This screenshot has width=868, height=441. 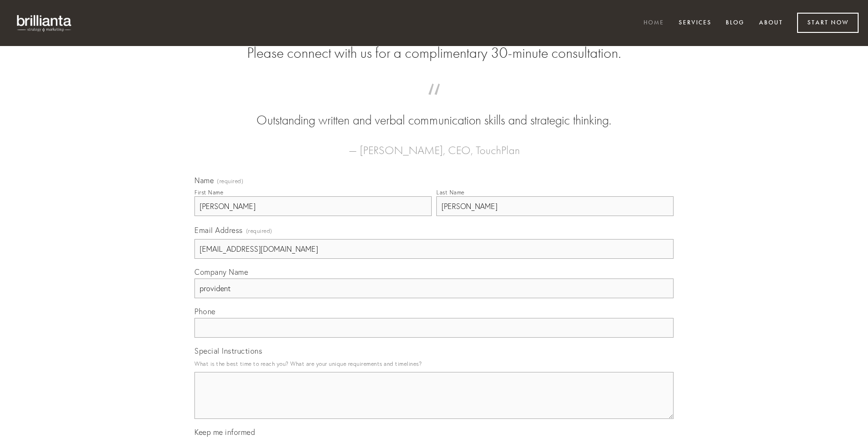 I want to click on blockquote: Outstanding written and verbal communication skills and strategic thinking., so click(x=434, y=111).